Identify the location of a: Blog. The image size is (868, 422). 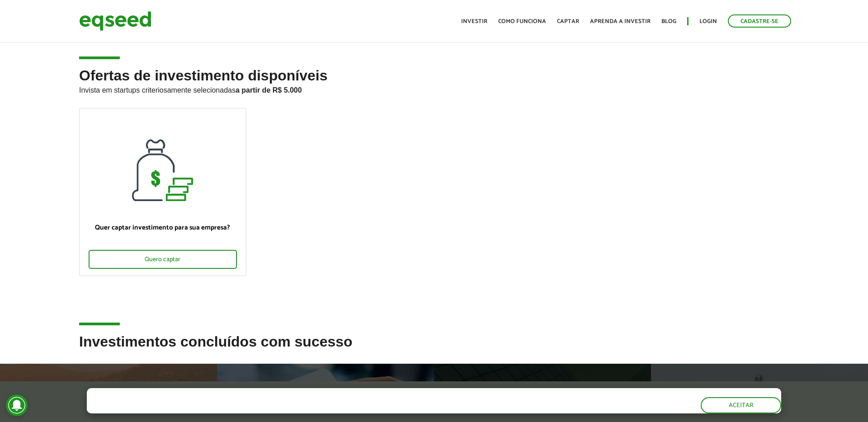
(669, 21).